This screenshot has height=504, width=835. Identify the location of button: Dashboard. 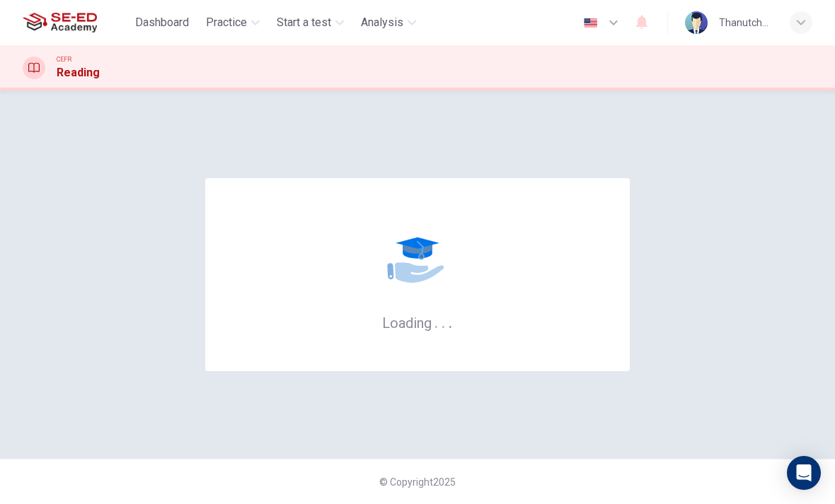
(162, 23).